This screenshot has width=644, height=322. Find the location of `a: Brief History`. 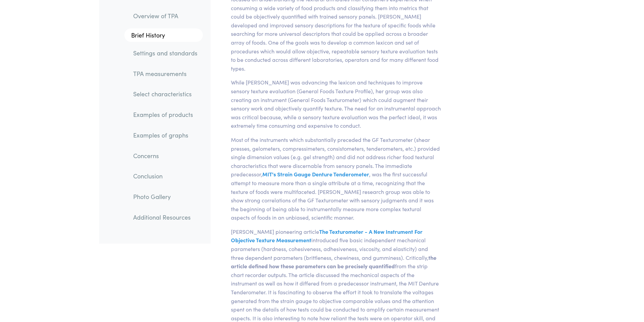

a: Brief History is located at coordinates (164, 35).